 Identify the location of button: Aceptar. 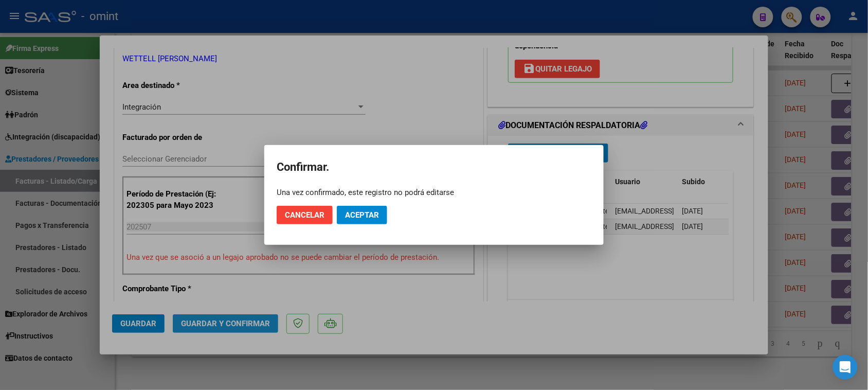
(362, 215).